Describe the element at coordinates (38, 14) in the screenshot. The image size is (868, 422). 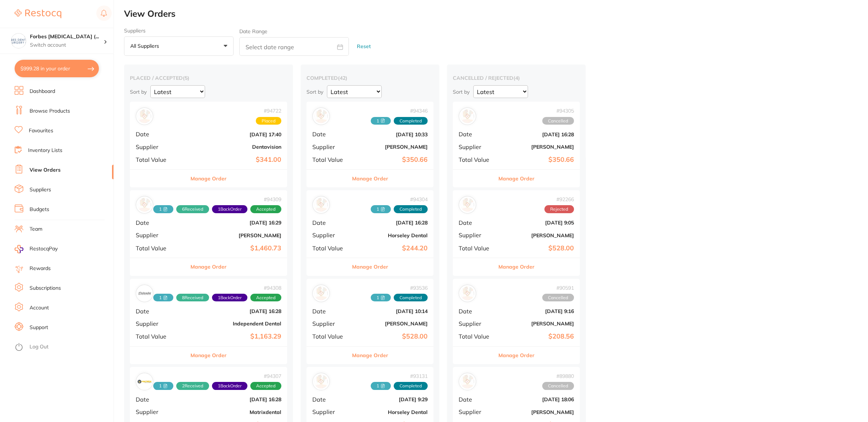
I see `a: Restocq Logo` at that location.